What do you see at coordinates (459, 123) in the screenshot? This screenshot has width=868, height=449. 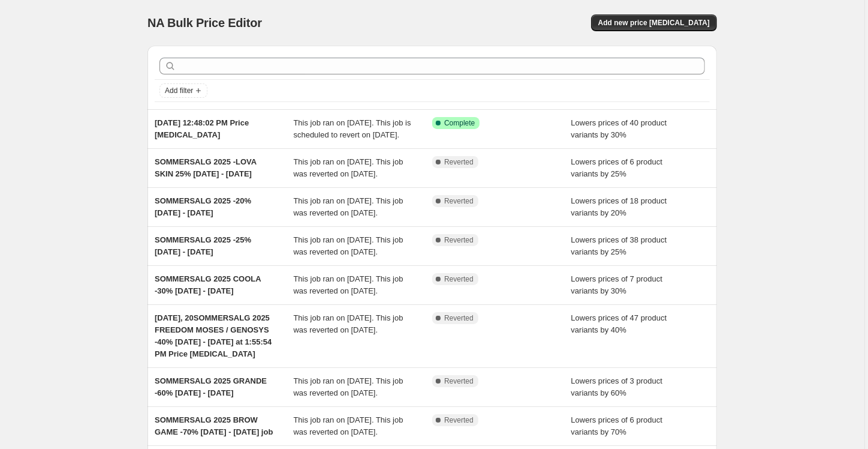 I see `span: Complete` at bounding box center [459, 123].